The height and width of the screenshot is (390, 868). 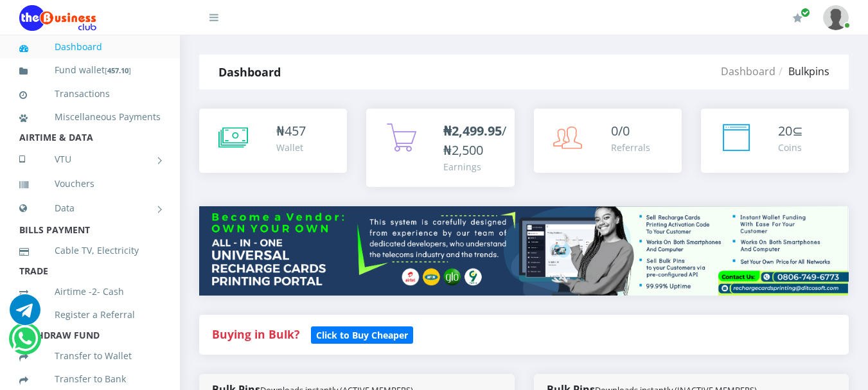 I want to click on div: Referrals, so click(x=631, y=147).